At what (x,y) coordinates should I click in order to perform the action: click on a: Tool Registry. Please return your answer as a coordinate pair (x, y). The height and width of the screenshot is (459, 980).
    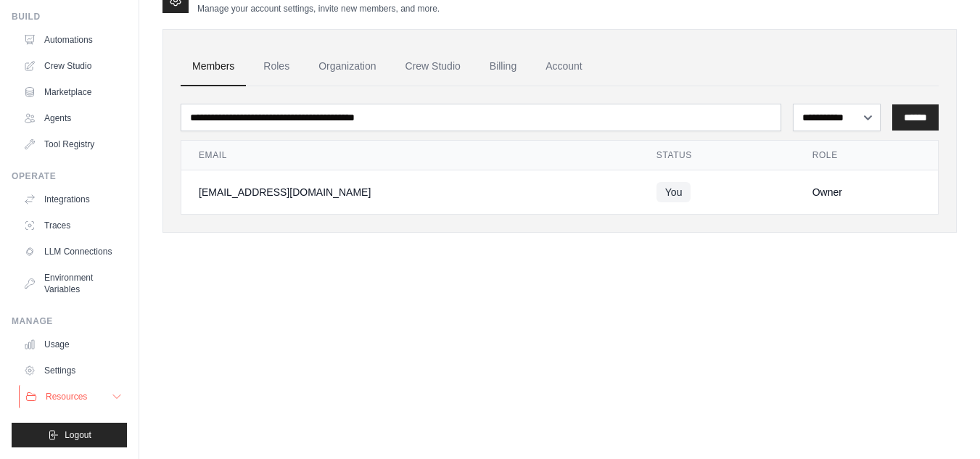
    Looking at the image, I should click on (72, 145).